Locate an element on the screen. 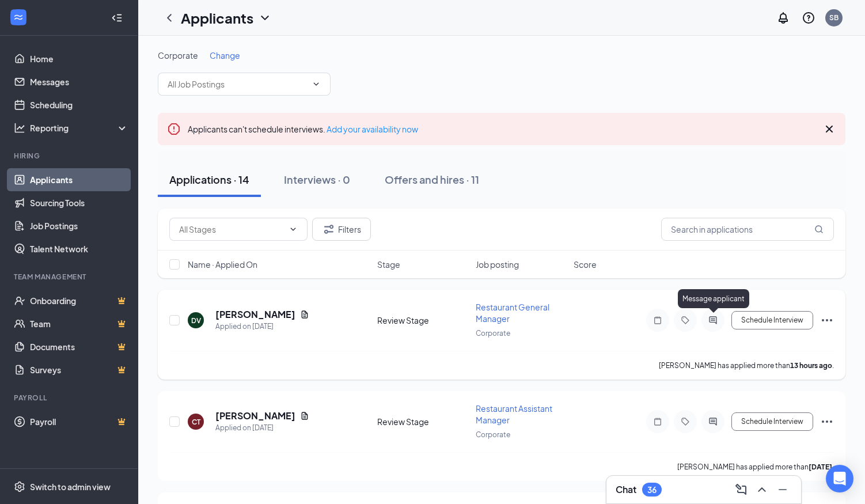 The height and width of the screenshot is (504, 865). div: Applications · 14 is located at coordinates (209, 179).